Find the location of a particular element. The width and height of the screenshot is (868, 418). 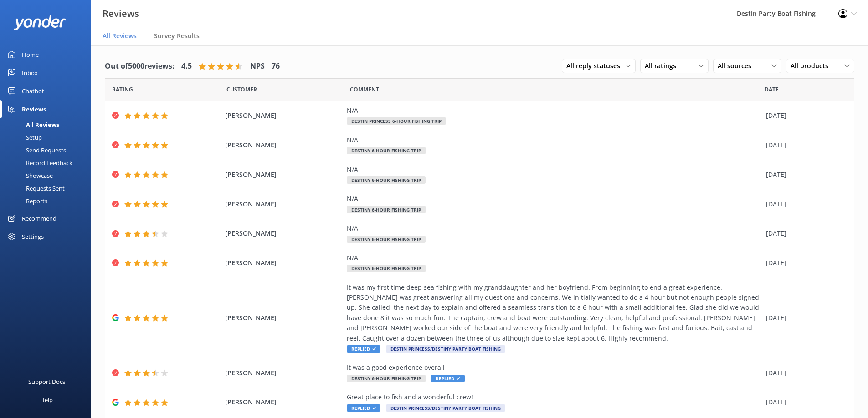

span: All reply statuses is located at coordinates (596, 66).